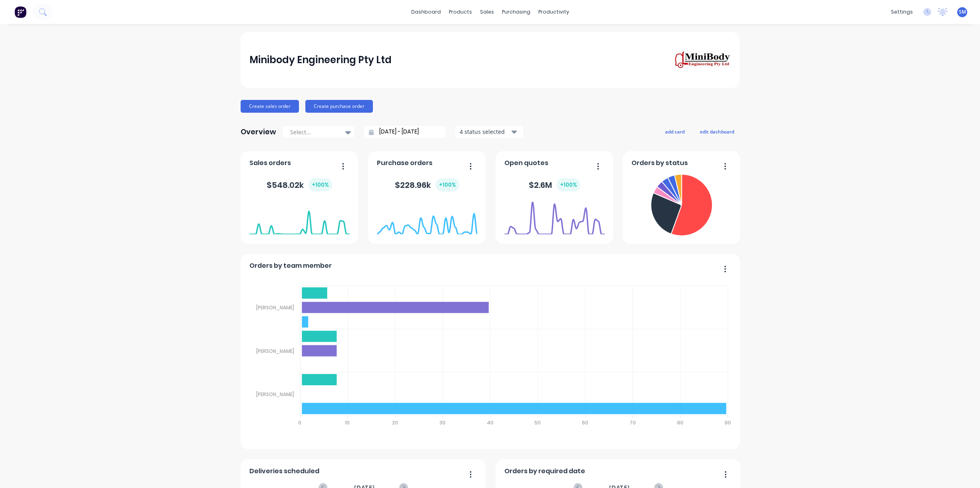 This screenshot has height=488, width=980. Describe the element at coordinates (554, 12) in the screenshot. I see `div: productivity` at that location.